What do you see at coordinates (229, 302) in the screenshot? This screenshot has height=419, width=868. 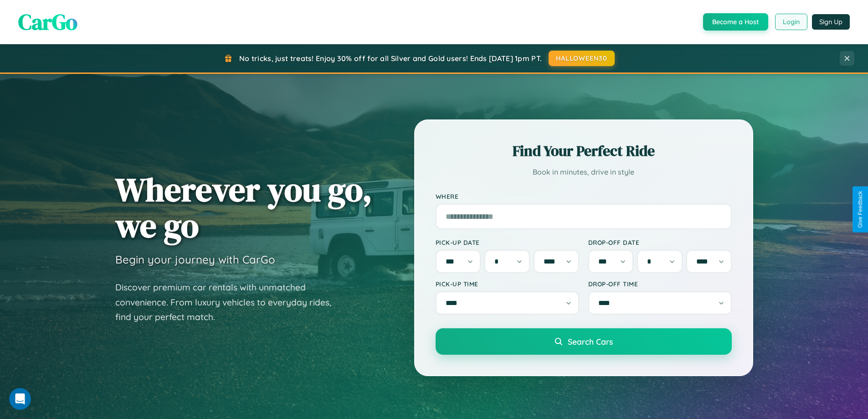 I see `p: Discover premium car rentals with unmatched convenience. From luxury vehicles to everyday rides, ...` at bounding box center [229, 302].